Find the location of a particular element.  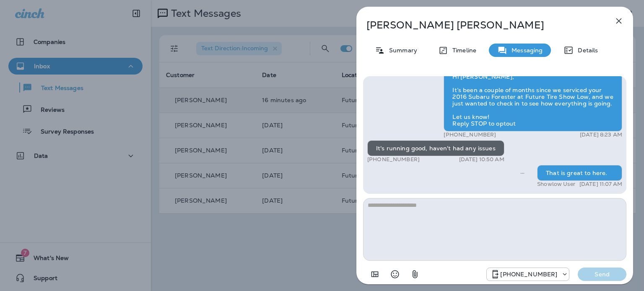

div: That is great to here. is located at coordinates (579, 173).